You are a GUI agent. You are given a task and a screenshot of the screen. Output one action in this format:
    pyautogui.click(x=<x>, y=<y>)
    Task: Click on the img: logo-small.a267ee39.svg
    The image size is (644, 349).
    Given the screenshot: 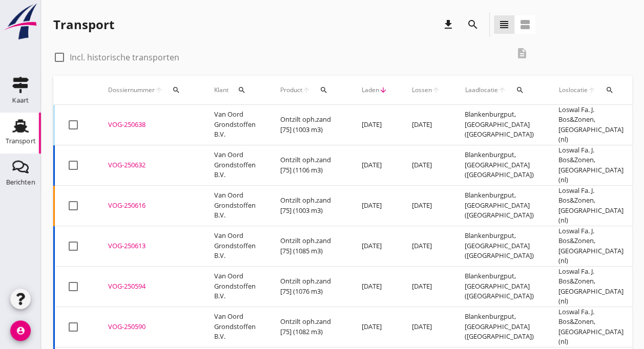 What is the action you would take?
    pyautogui.click(x=20, y=22)
    